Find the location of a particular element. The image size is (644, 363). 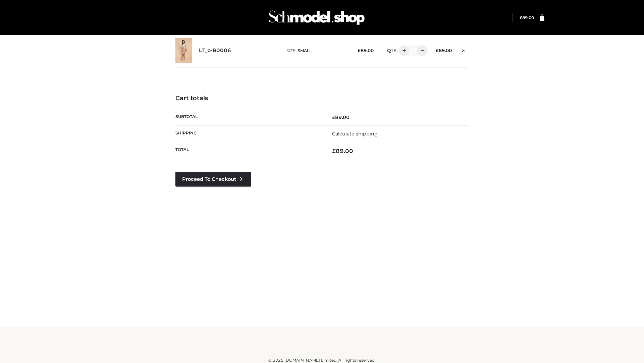

a: Schmodel Admin 964 is located at coordinates (317, 17).